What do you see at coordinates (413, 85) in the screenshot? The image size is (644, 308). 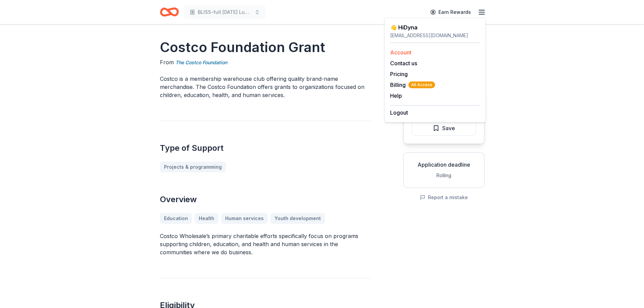 I see `span: Billing` at bounding box center [413, 85].